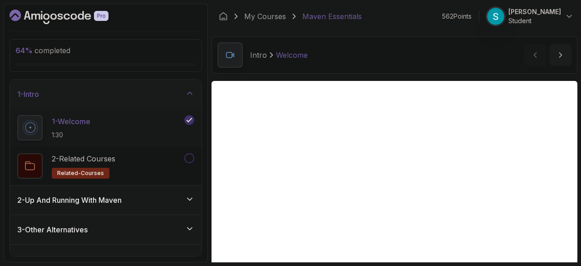  I want to click on h3: 4 - Outro, so click(31, 259).